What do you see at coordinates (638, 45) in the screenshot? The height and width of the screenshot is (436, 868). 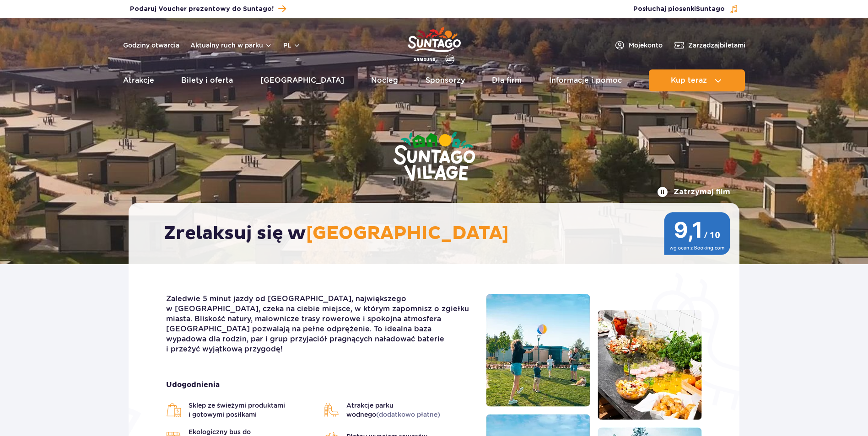 I see `a: Mojekonto` at bounding box center [638, 45].